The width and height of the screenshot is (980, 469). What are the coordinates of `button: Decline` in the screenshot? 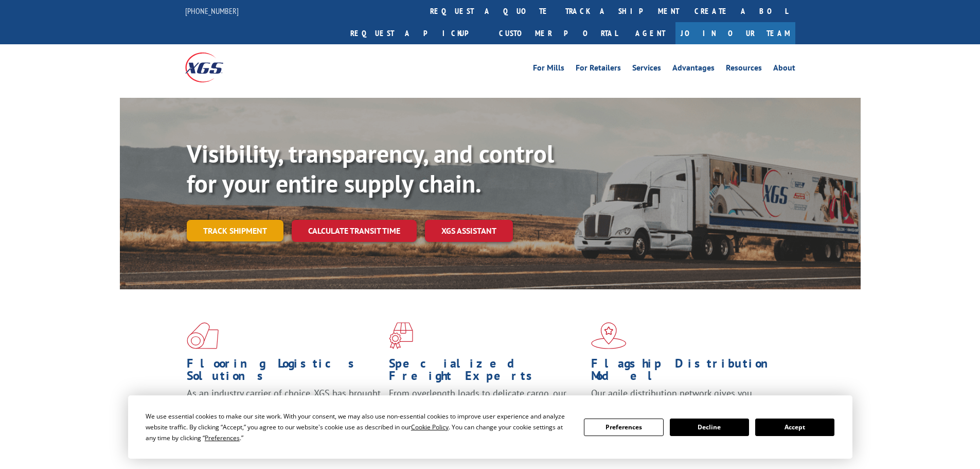 It's located at (710, 427).